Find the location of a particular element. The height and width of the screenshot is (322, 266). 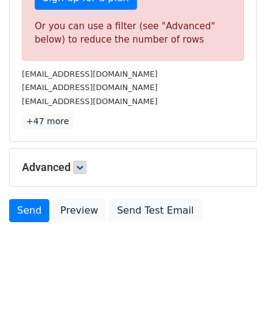

a: +47 more is located at coordinates (48, 121).